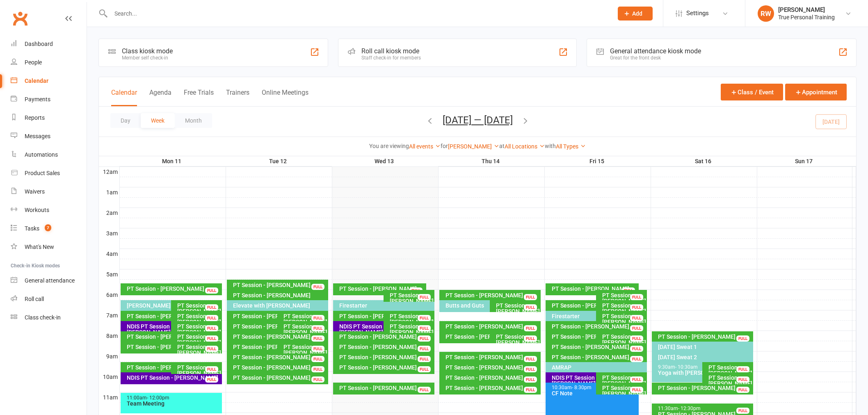  Describe the element at coordinates (32, 228) in the screenshot. I see `div: Tasks` at that location.